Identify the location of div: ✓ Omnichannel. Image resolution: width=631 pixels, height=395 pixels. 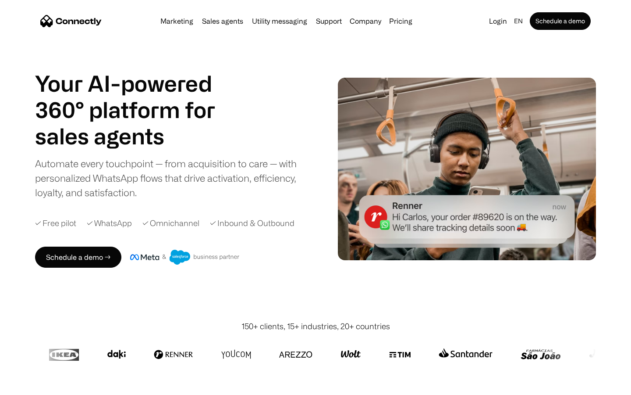
(171, 223).